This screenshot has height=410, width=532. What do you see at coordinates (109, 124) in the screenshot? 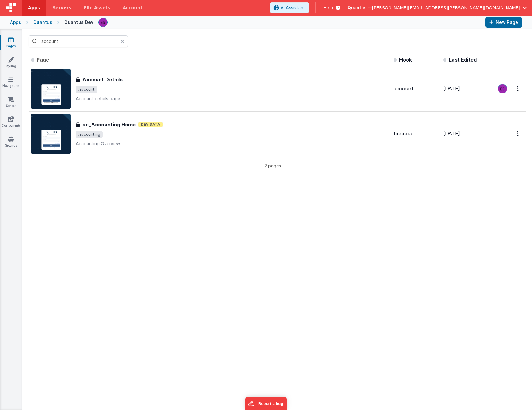
I see `h3: ac_Accounting Home` at bounding box center [109, 124].